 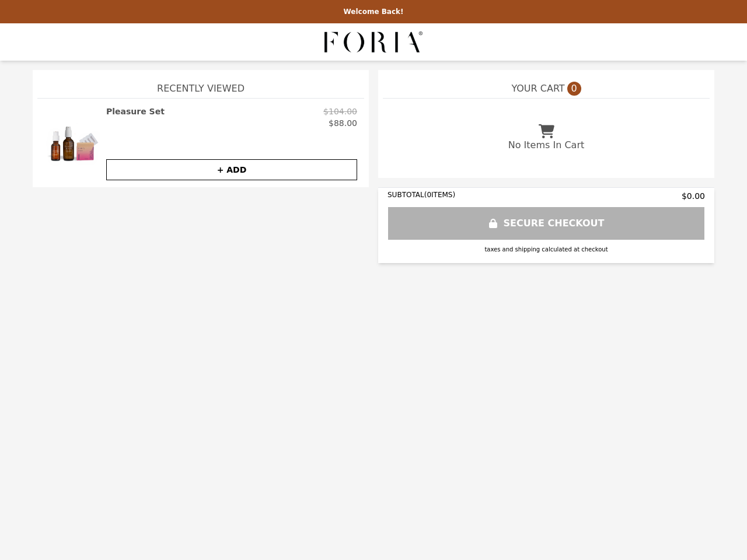 What do you see at coordinates (72, 143) in the screenshot?
I see `img: Pleasure Set` at bounding box center [72, 143].